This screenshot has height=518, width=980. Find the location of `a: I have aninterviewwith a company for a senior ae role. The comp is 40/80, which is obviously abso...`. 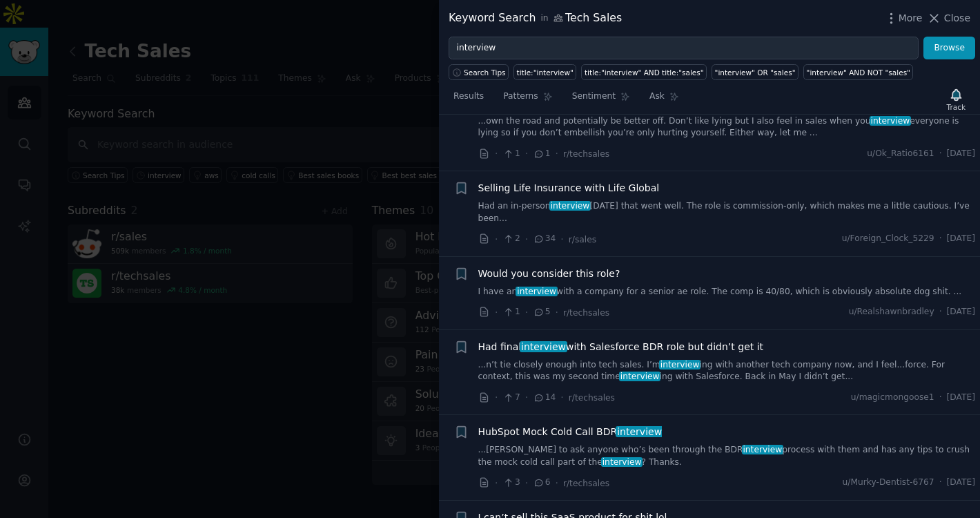

a: I have aninterviewwith a company for a senior ae role. The comp is 40/80, which is obviously abso... is located at coordinates (727, 292).